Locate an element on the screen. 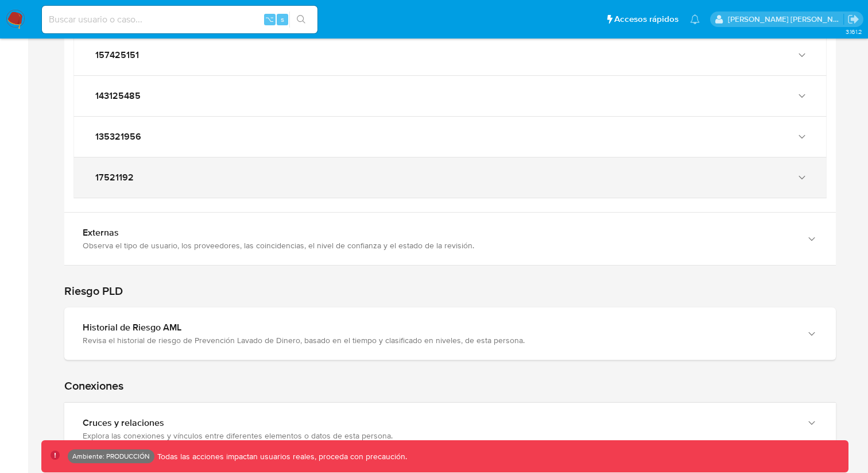 The width and height of the screenshot is (868, 473). span: 135321956 is located at coordinates (119, 136).